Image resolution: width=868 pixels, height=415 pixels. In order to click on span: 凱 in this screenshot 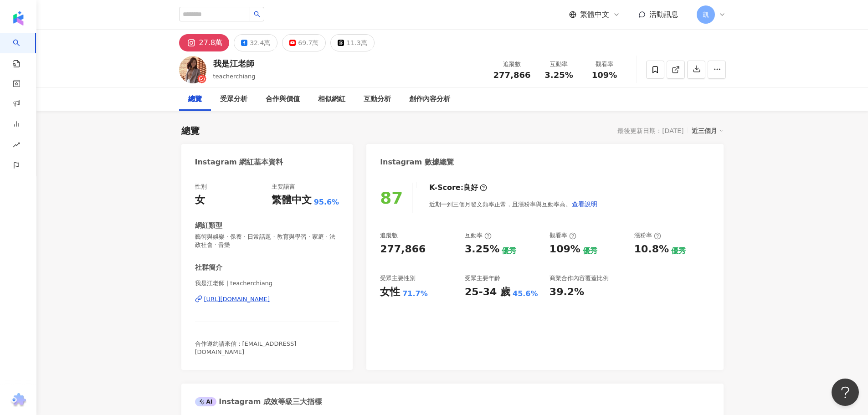, I will do `click(706, 15)`.